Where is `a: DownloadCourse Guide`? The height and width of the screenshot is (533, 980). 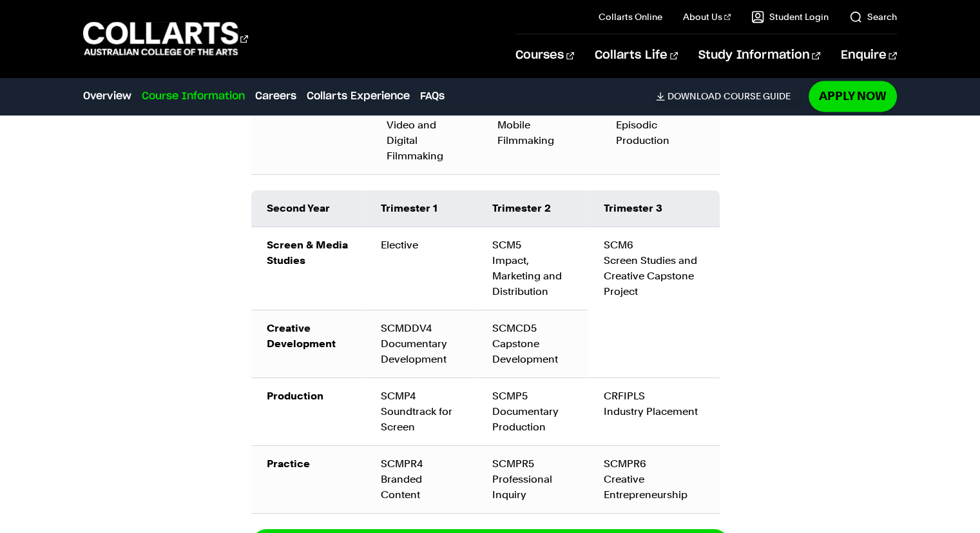
a: DownloadCourse Guide is located at coordinates (728, 96).